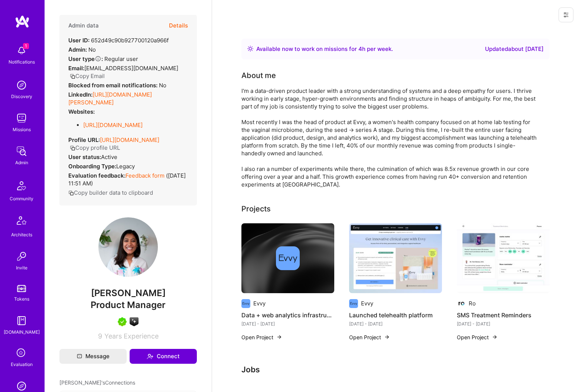 The height and width of the screenshot is (392, 579). Describe the element at coordinates (22, 364) in the screenshot. I see `div: Evaluation` at that location.